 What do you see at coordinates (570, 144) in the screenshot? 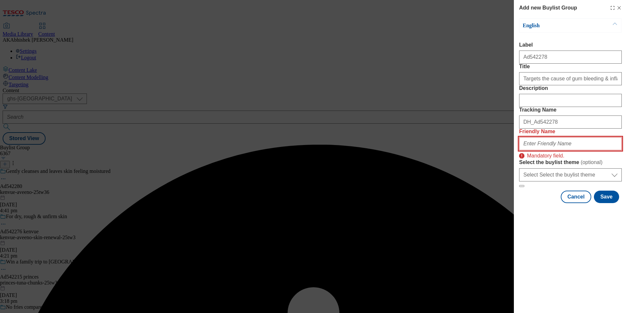
I see `input: Enter Friendly Name` at bounding box center [570, 144].